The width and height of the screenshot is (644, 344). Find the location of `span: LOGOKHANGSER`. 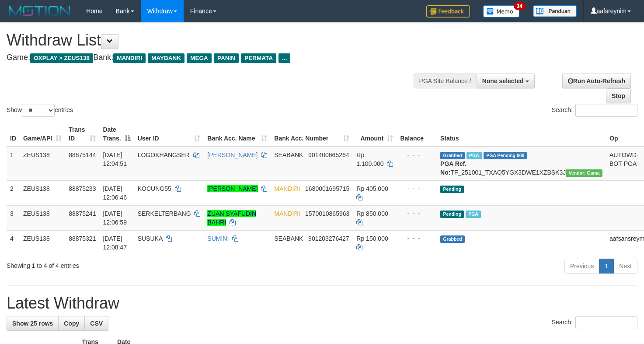

span: LOGOKHANGSER is located at coordinates (163, 155).